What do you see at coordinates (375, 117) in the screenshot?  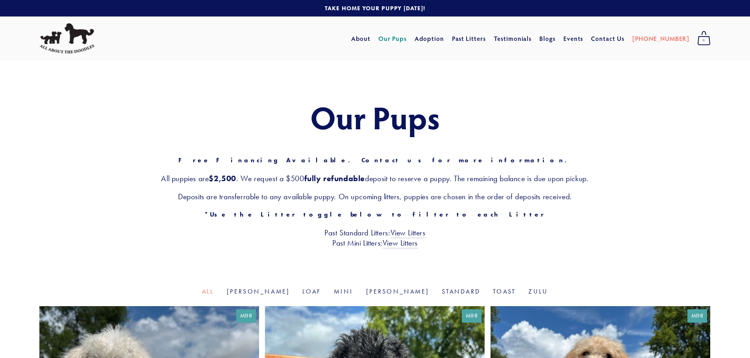 I see `h1: Our Pups` at bounding box center [375, 117].